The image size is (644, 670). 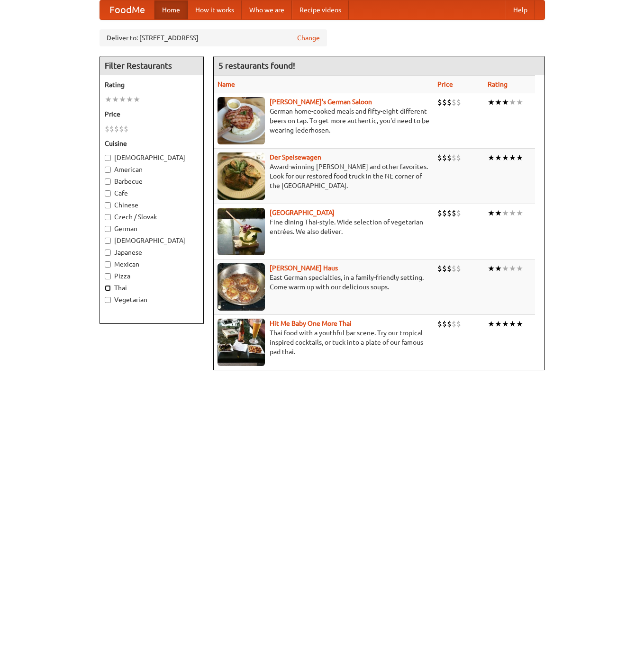 What do you see at coordinates (324, 282) in the screenshot?
I see `p: East German specialties, in a family-friendly setting. Come warm up with our delicious soups.` at bounding box center [324, 282].